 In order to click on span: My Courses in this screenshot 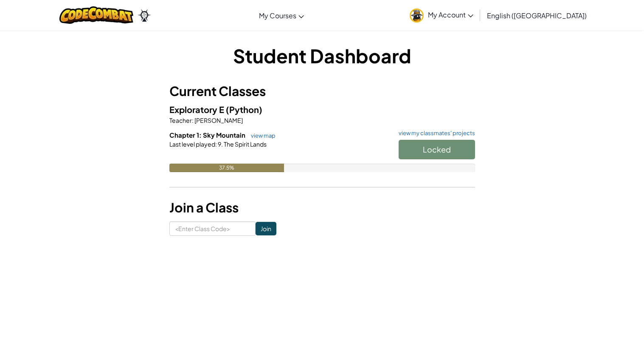, I will do `click(278, 16)`.